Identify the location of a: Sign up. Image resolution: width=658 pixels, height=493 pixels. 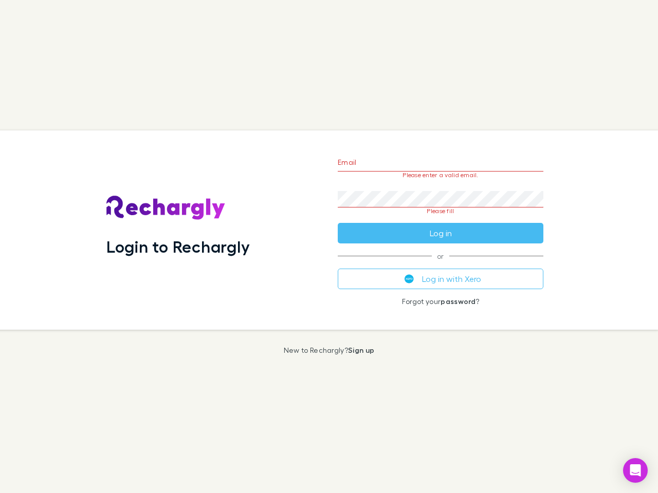
(361, 350).